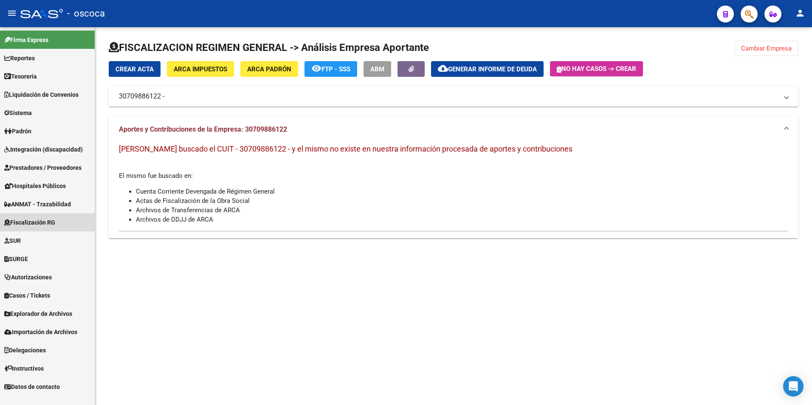  What do you see at coordinates (336, 69) in the screenshot?
I see `span: FTP - SSS` at bounding box center [336, 69].